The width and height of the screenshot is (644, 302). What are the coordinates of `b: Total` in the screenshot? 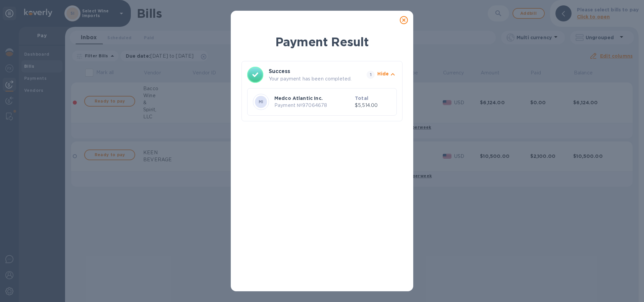 It's located at (362, 98).